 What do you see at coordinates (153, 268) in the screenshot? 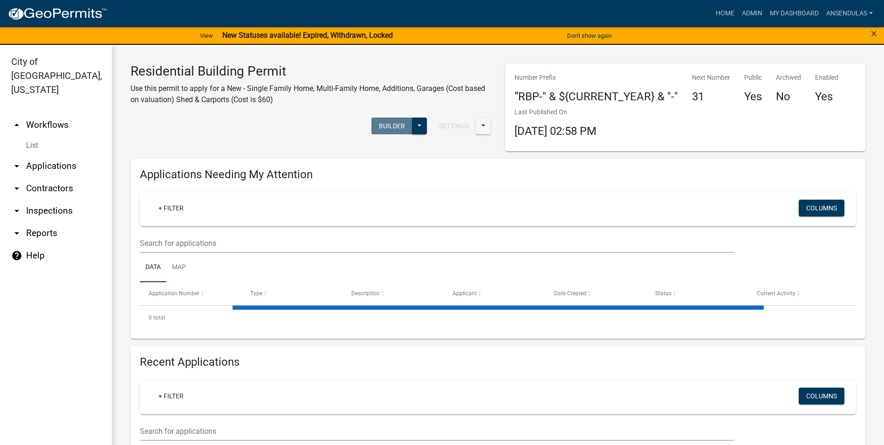
I see `a: Data` at bounding box center [153, 268].